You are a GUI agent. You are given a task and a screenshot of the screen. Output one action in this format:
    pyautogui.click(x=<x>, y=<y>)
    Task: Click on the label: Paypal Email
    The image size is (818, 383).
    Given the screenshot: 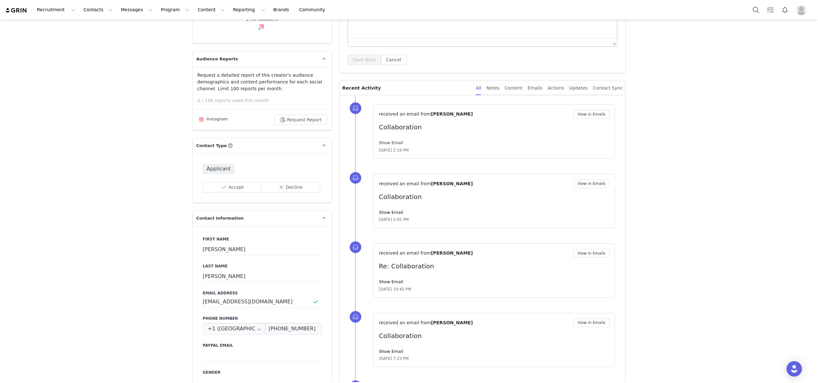 What is the action you would take?
    pyautogui.click(x=262, y=346)
    